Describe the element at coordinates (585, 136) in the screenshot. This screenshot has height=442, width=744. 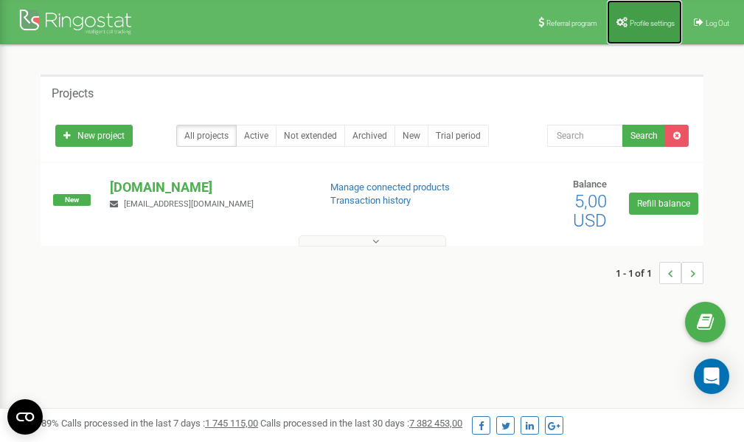
I see `input: Search` at that location.